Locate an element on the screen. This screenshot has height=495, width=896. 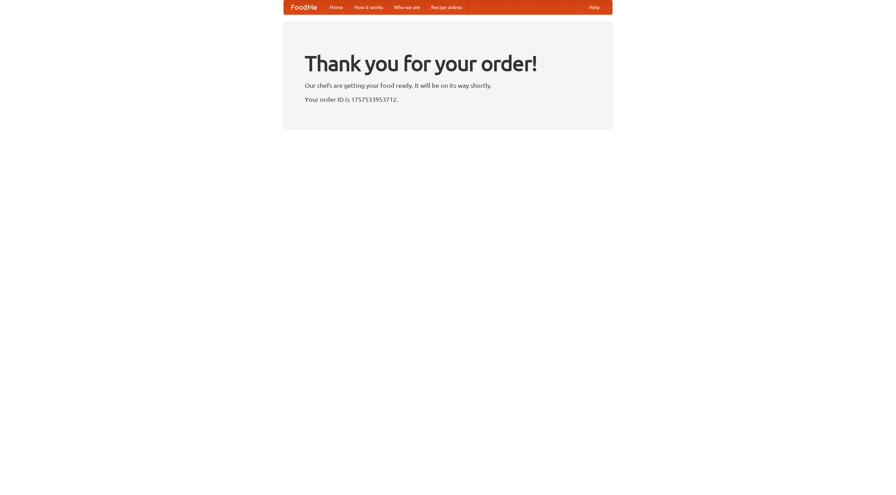
a: Who we are is located at coordinates (407, 7).